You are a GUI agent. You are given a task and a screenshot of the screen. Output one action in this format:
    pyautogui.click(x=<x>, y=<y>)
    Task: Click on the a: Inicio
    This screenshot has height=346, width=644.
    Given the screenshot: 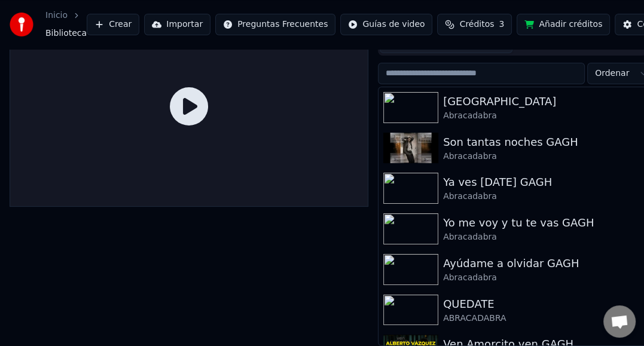 What is the action you would take?
    pyautogui.click(x=56, y=15)
    